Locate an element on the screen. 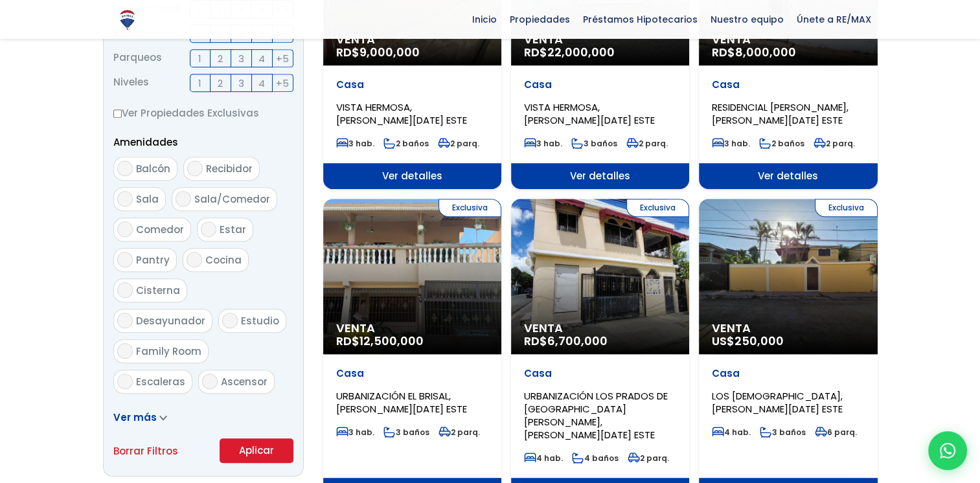  input: Sala is located at coordinates (125, 199).